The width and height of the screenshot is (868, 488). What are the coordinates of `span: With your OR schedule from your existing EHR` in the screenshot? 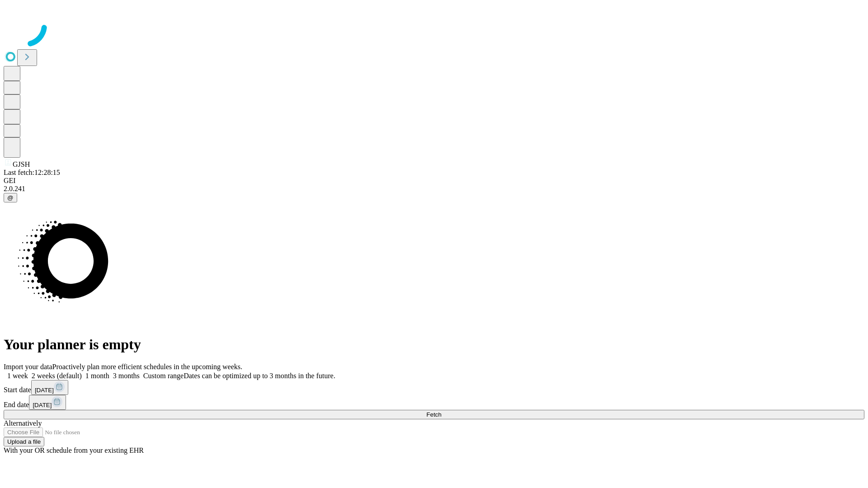 It's located at (74, 450).